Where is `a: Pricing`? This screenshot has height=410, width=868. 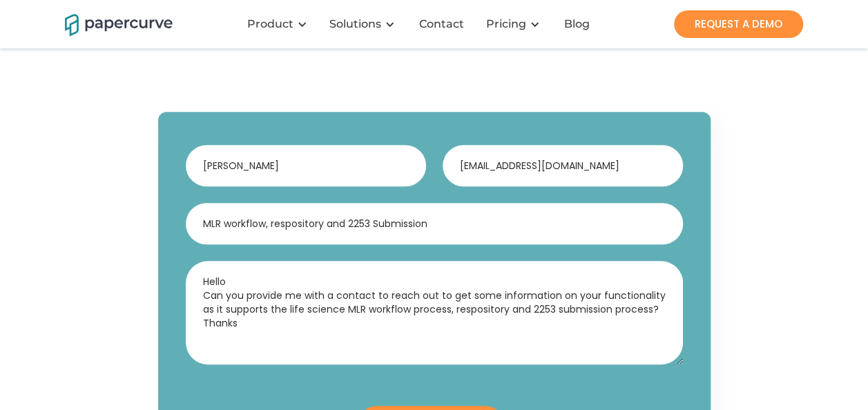 a: Pricing is located at coordinates (506, 24).